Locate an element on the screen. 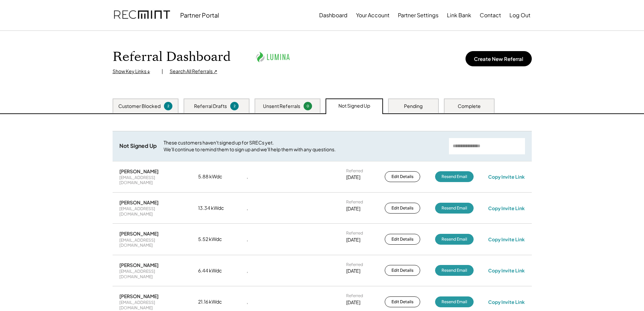 The image size is (644, 311). h1: Referral Dashboard is located at coordinates (172, 57).